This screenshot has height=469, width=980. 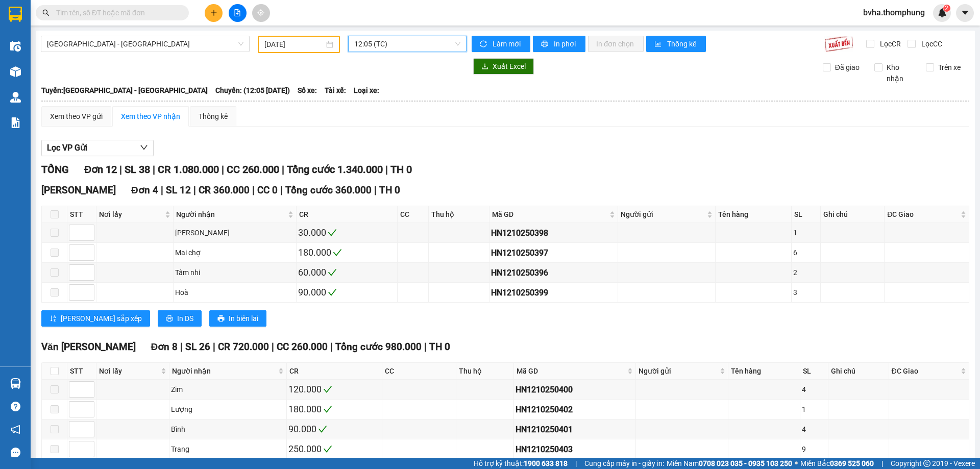 What do you see at coordinates (554, 253) in the screenshot?
I see `div: HN1210250397` at bounding box center [554, 253].